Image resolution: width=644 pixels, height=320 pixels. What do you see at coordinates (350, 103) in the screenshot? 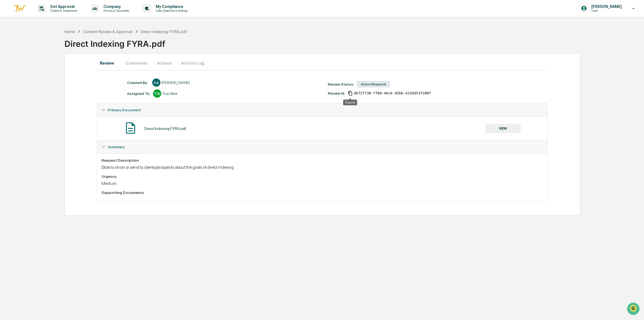
I see `div: Copy Id` at bounding box center [350, 103].